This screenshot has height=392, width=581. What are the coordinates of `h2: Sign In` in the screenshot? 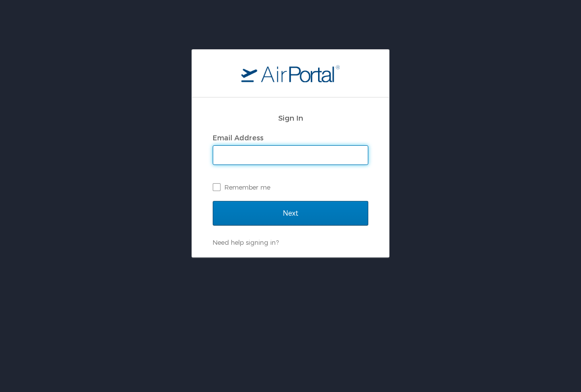 It's located at (291, 118).